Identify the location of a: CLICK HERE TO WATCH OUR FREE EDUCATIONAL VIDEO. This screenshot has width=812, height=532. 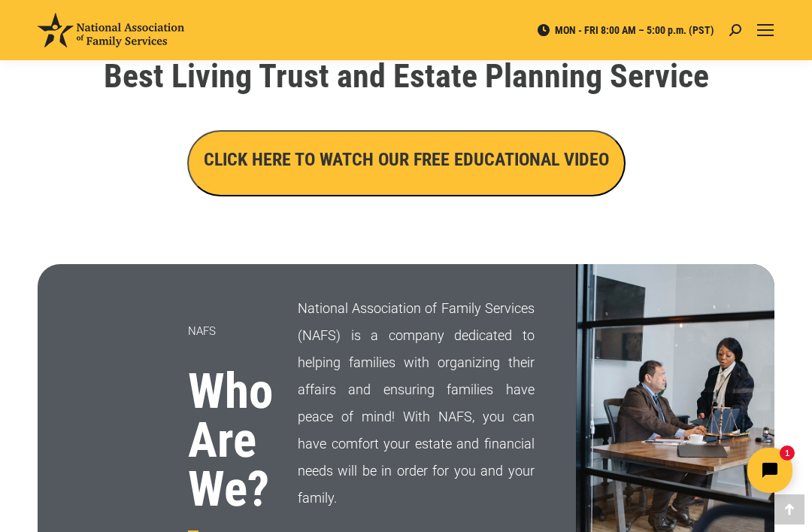
(406, 160).